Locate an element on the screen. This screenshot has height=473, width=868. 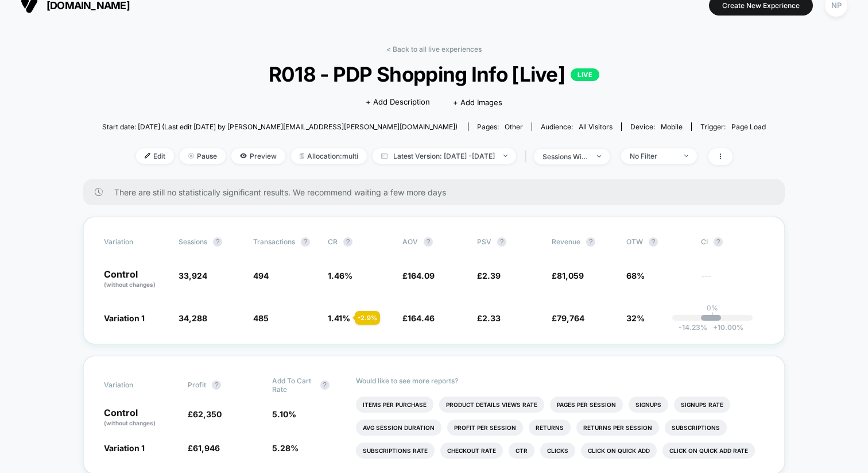
span: R018 - PDP Shopping Info [Live] is located at coordinates (434, 74).